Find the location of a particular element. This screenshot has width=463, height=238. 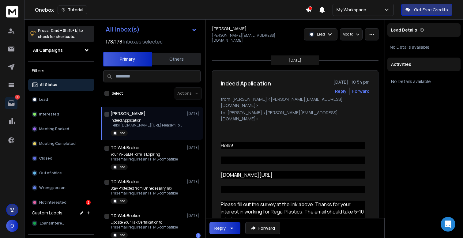

button: Out of office is located at coordinates (61, 173).